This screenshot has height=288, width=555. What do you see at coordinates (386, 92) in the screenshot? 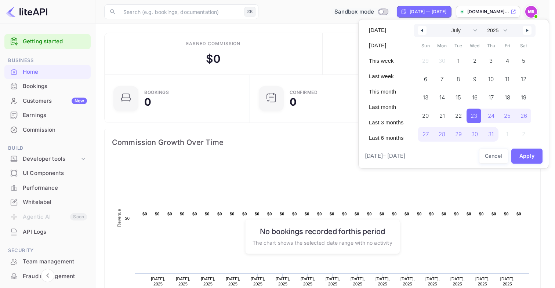
I see `span: This month` at bounding box center [386, 92].